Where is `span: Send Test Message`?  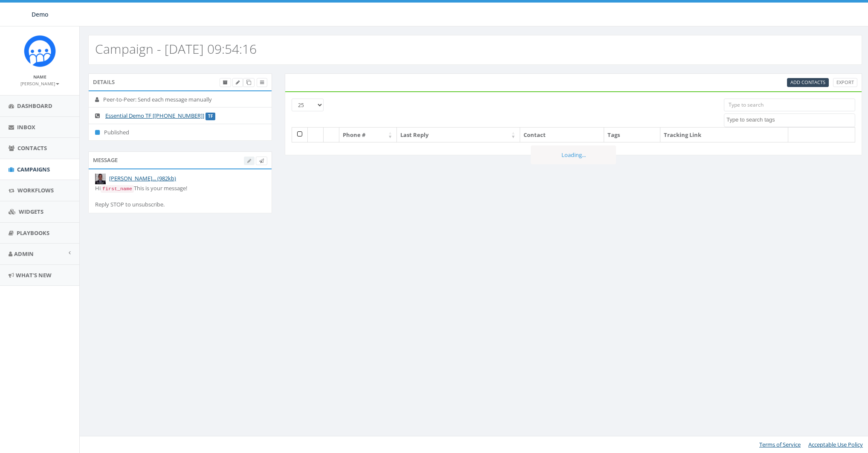
span: Send Test Message is located at coordinates (261, 160).